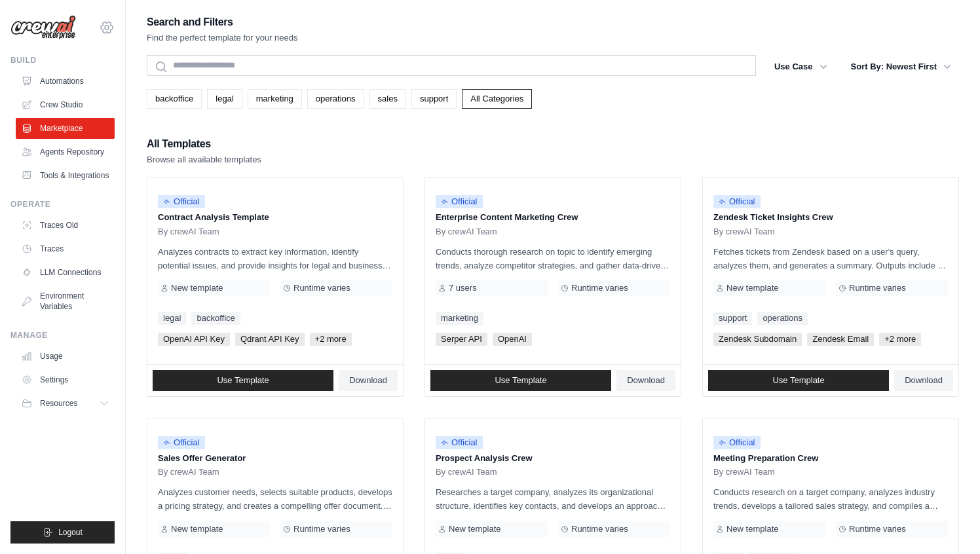  Describe the element at coordinates (65, 249) in the screenshot. I see `a: Traces` at that location.